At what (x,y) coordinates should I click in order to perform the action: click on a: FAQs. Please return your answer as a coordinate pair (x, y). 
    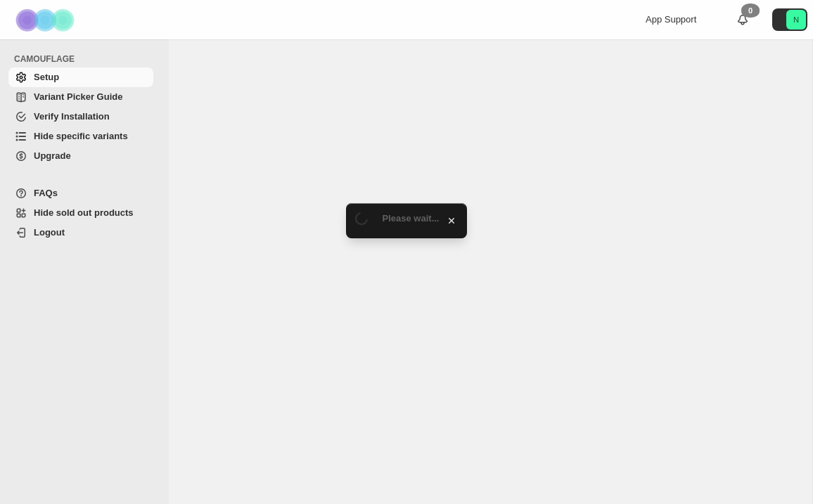
    Looking at the image, I should click on (81, 193).